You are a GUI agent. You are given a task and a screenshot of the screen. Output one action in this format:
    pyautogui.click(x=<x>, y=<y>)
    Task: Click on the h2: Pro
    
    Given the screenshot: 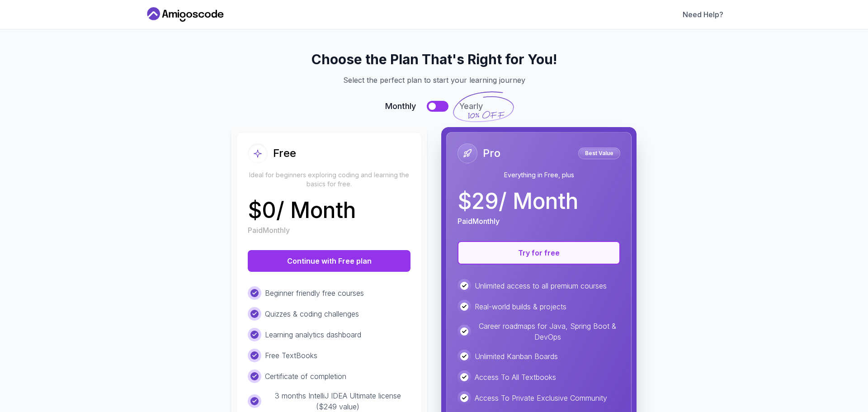 What is the action you would take?
    pyautogui.click(x=492, y=153)
    